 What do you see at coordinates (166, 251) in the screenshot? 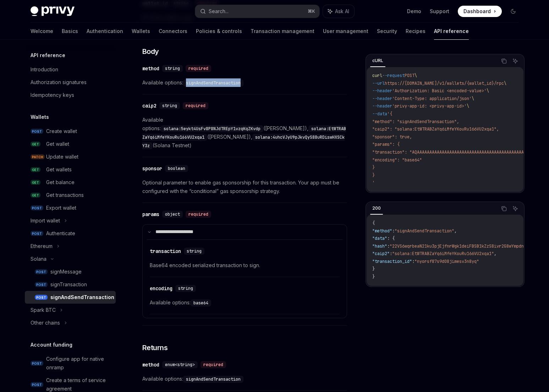
I see `div: transaction` at bounding box center [166, 251].